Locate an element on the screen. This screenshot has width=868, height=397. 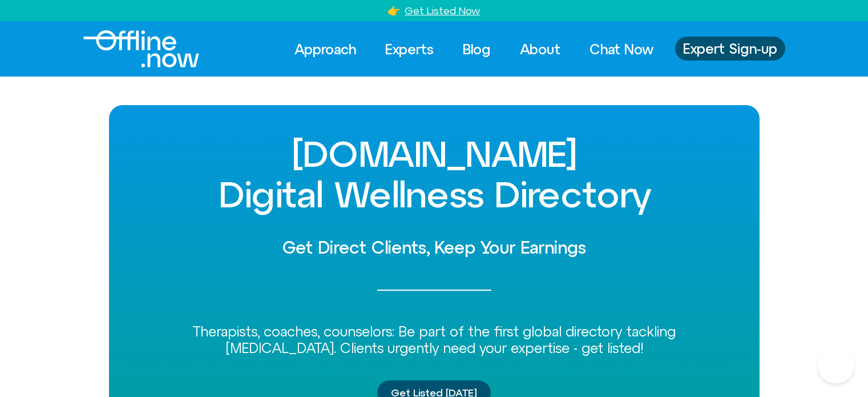
div: Logo is located at coordinates (131, 48).